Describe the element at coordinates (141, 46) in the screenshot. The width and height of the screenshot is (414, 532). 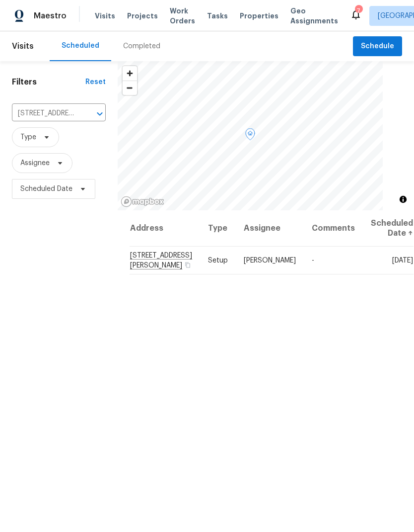
I see `div: Completed` at that location.